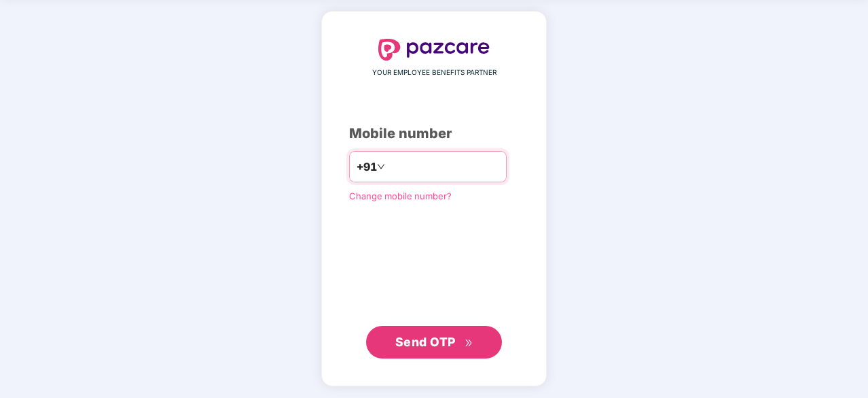  I want to click on button: Send OTPdouble-right, so click(434, 342).